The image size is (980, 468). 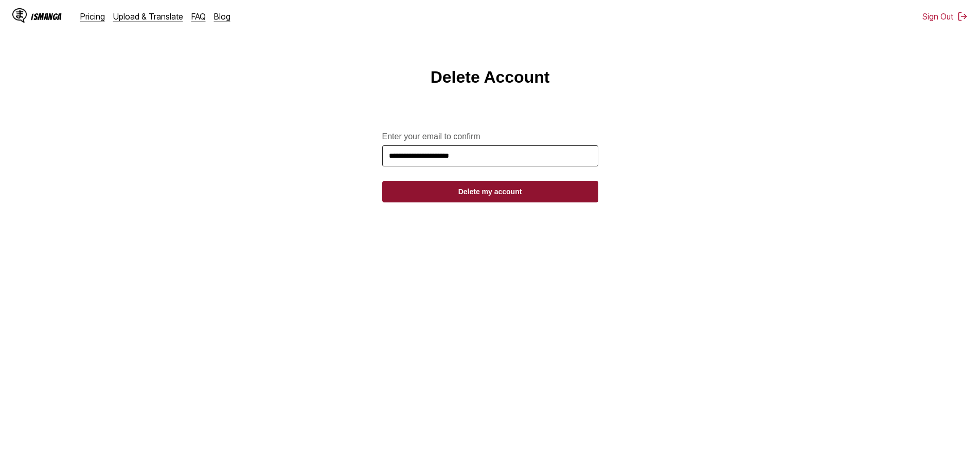 I want to click on a: Upload & Translate, so click(x=148, y=16).